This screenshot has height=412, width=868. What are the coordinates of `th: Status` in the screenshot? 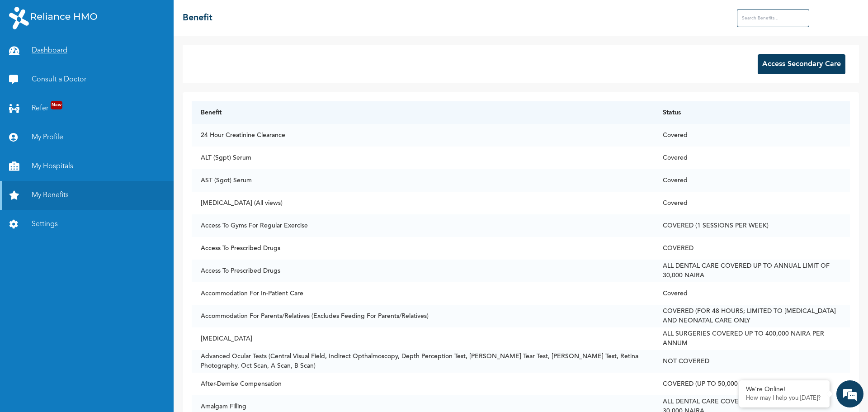 It's located at (751, 113).